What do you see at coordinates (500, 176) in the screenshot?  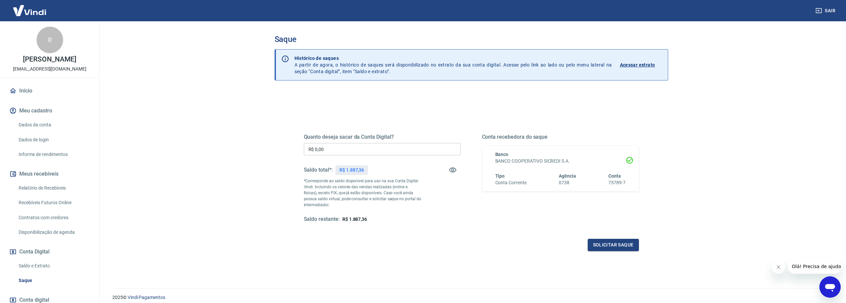 I see `span: Tipo` at bounding box center [500, 176].